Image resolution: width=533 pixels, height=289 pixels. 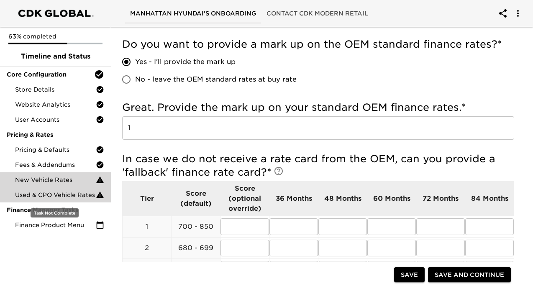 I want to click on span: Core Configuration, so click(x=50, y=74).